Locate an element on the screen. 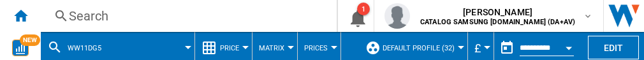 This screenshot has width=644, height=60. button: Open calendar is located at coordinates (569, 46).